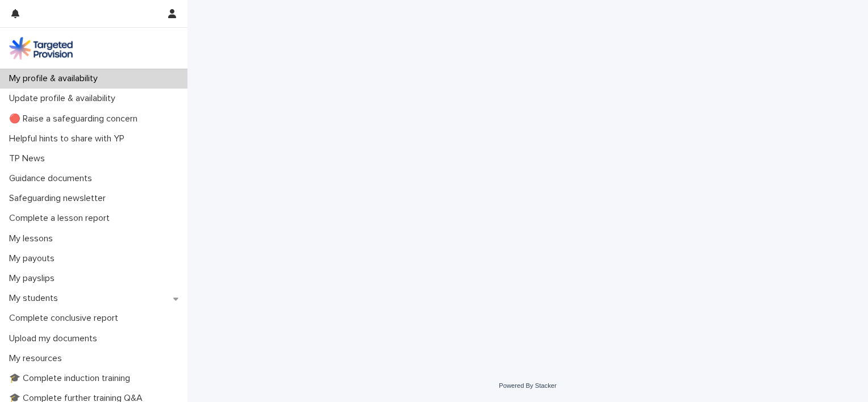  I want to click on p: 🎓 Complete induction training, so click(72, 378).